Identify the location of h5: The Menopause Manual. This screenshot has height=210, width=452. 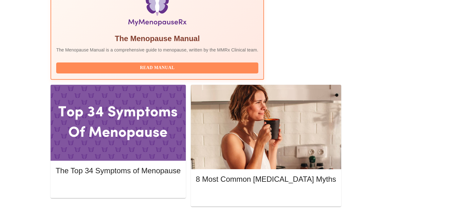
(157, 39).